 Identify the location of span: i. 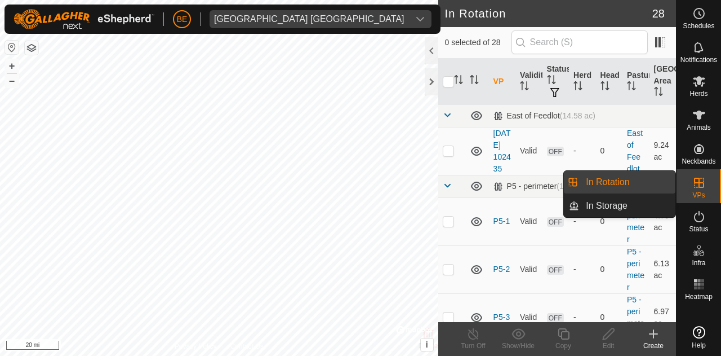
(427, 344).